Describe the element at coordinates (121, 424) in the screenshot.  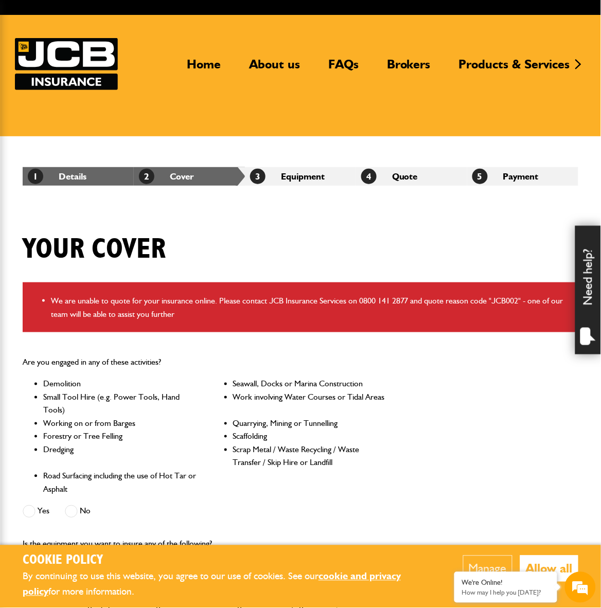
I see `li: Working on or from Barges` at that location.